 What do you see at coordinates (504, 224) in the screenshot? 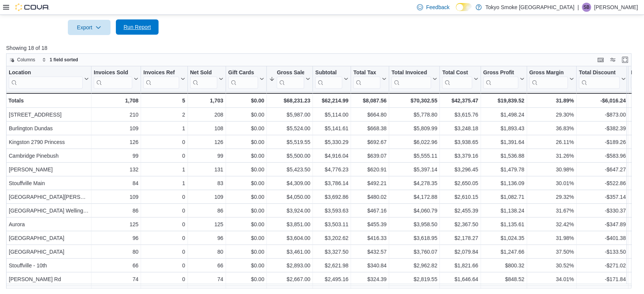
I see `div: $1,135.61` at bounding box center [504, 224].